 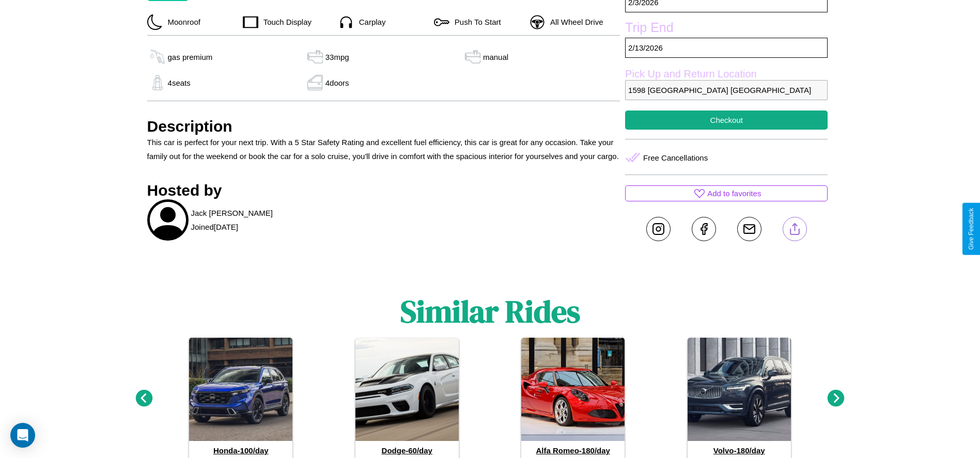 I want to click on label: Trip End, so click(x=726, y=29).